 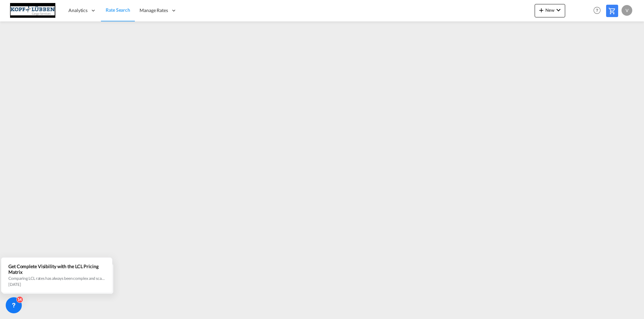 What do you see at coordinates (550, 11) in the screenshot?
I see `button: icon-plus 400-fgNewicon-chevron-down` at bounding box center [550, 11].